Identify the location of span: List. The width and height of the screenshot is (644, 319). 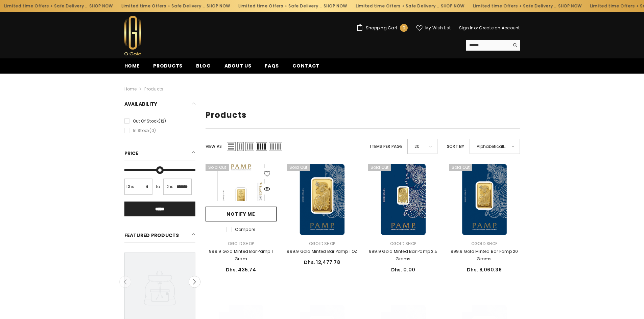
(231, 147).